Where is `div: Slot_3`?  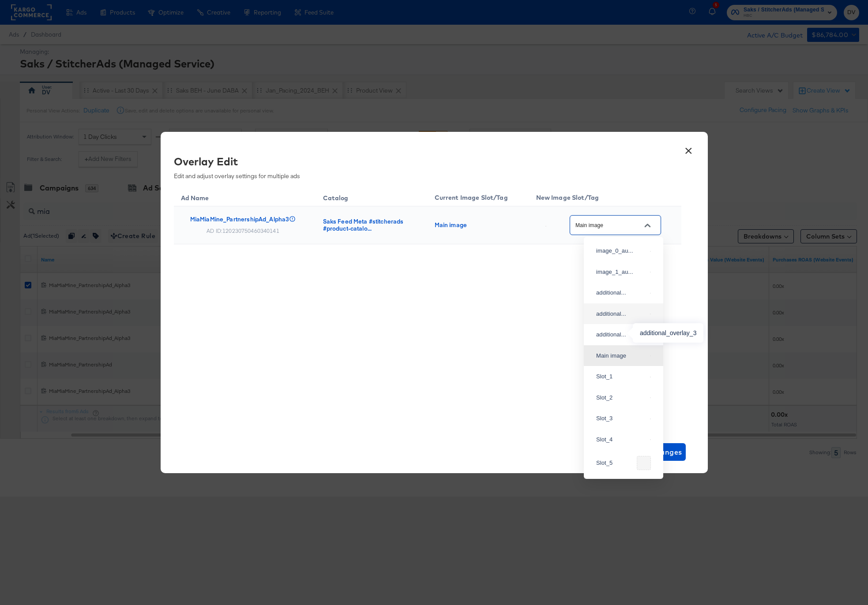 div: Slot_3 is located at coordinates (621, 418).